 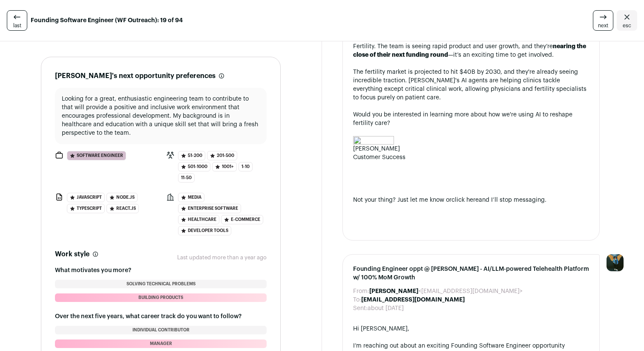 I want to click on span: Node.js, so click(x=122, y=198).